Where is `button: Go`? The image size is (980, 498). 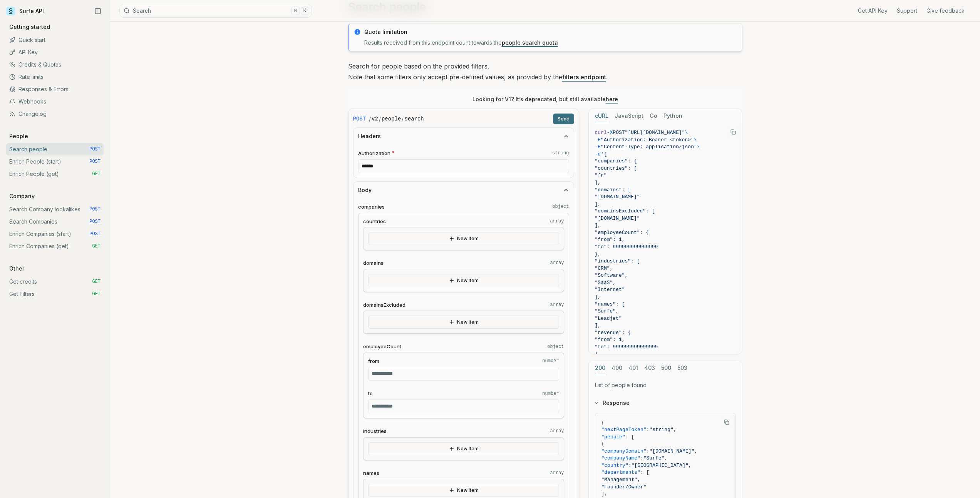 button: Go is located at coordinates (654, 116).